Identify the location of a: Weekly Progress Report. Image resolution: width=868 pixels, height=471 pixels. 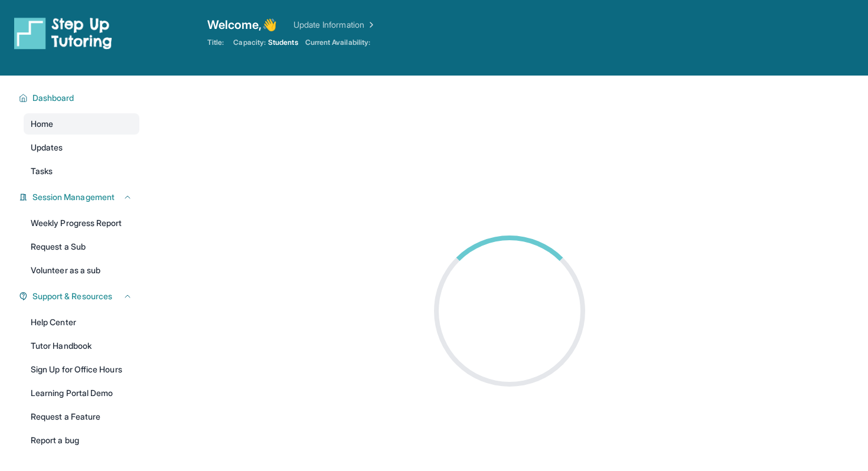
(81, 224).